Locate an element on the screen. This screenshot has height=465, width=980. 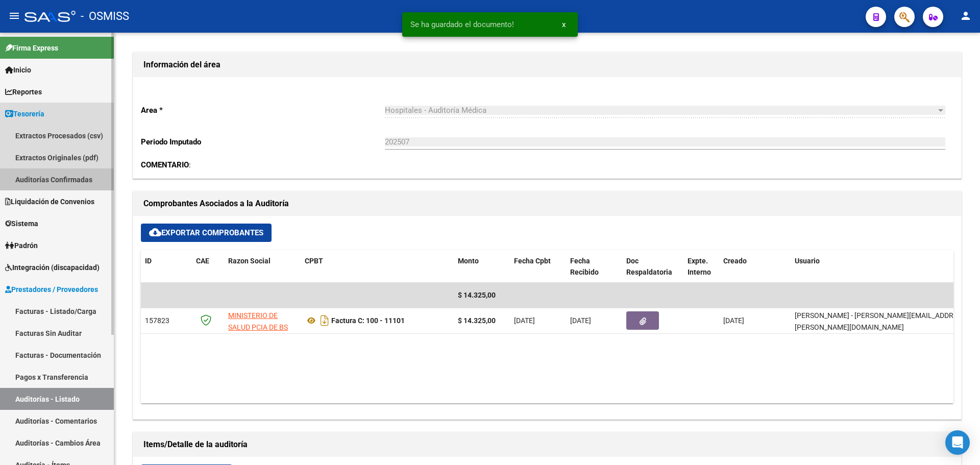
p: Periodo Imputado is located at coordinates (263, 142).